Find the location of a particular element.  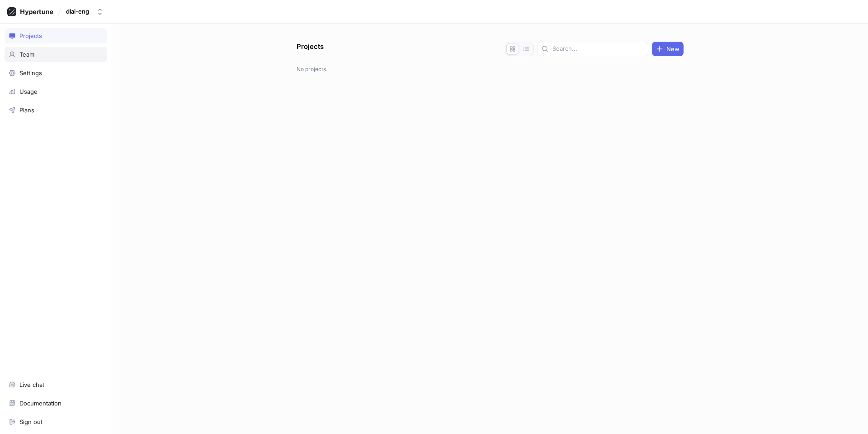

p: No projects. is located at coordinates (490, 69).